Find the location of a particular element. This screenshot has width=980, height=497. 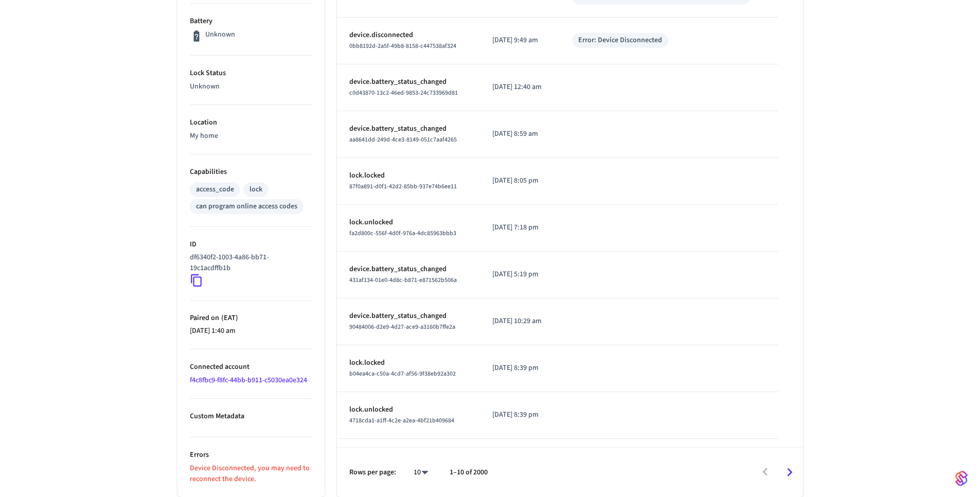

span: c0d43870-13c2-46ed-9853-24c733969d81 is located at coordinates (404, 93).